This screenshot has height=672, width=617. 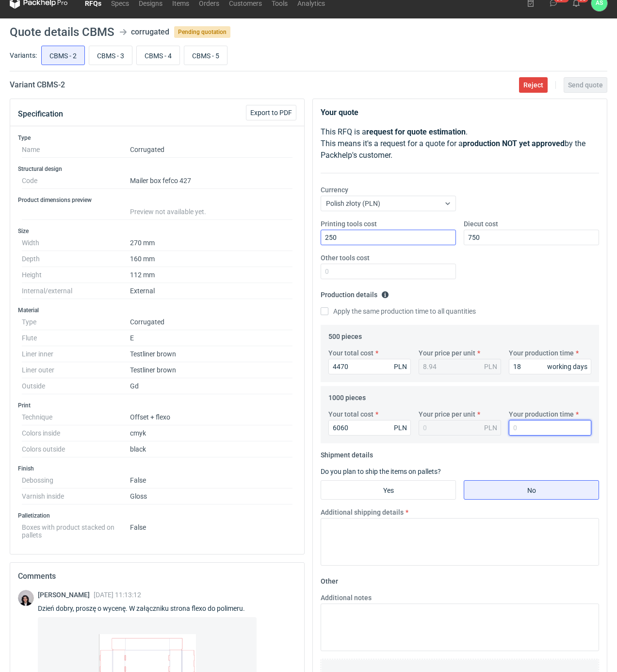 I want to click on strong: request for quote estimation, so click(x=416, y=132).